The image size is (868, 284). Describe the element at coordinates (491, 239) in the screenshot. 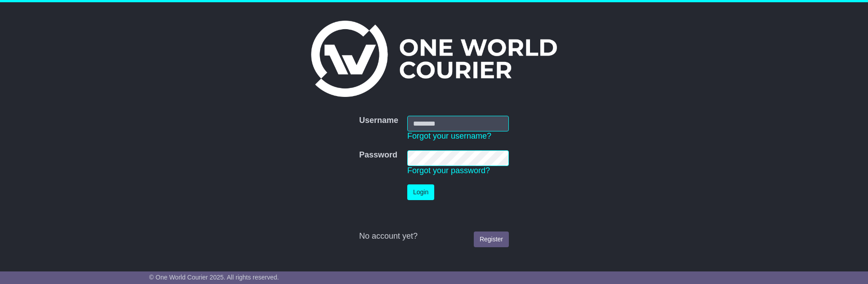

I see `a: Register` at that location.